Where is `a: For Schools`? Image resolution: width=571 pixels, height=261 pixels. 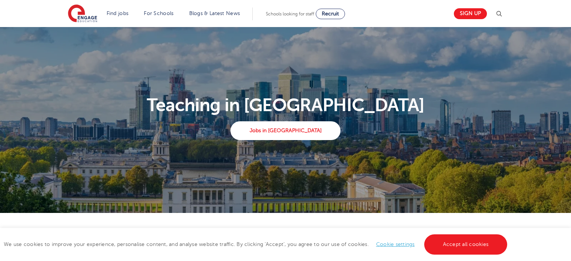 a: For Schools is located at coordinates (158, 13).